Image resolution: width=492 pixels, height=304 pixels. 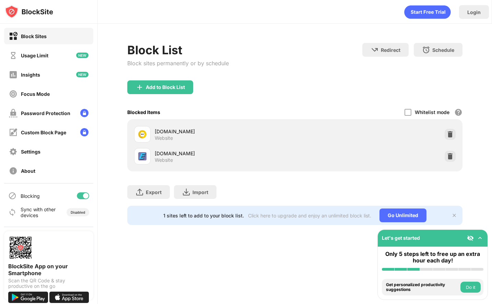 What do you see at coordinates (310, 215) in the screenshot?
I see `div: Click here to upgrade and enjoy an unlimited block list.` at bounding box center [310, 215].